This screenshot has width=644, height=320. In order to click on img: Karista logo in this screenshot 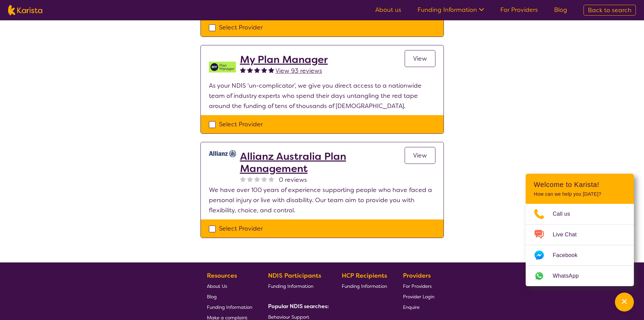, I will do `click(25, 10)`.